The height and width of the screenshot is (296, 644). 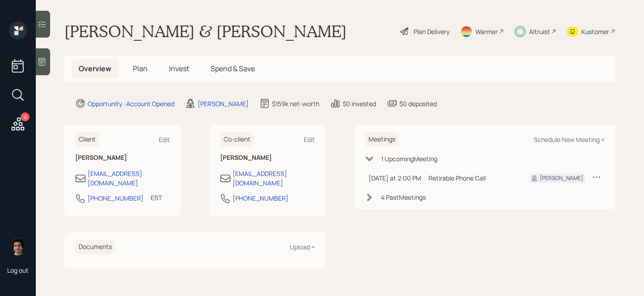 I want to click on div: Warmer, so click(x=487, y=31).